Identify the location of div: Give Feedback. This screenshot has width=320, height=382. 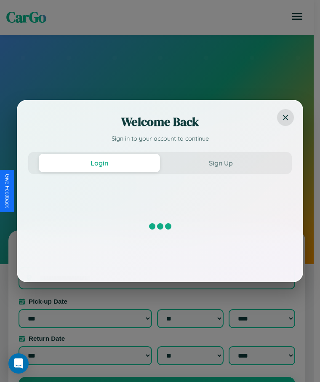
(7, 191).